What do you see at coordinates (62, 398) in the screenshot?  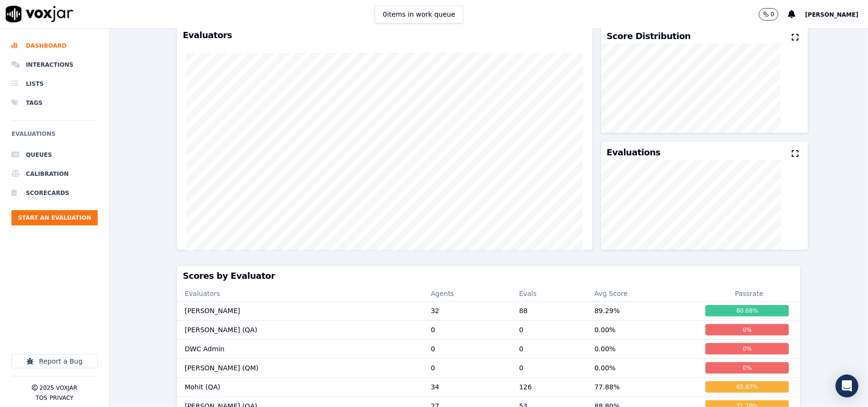 I see `button: Privacy` at bounding box center [62, 398].